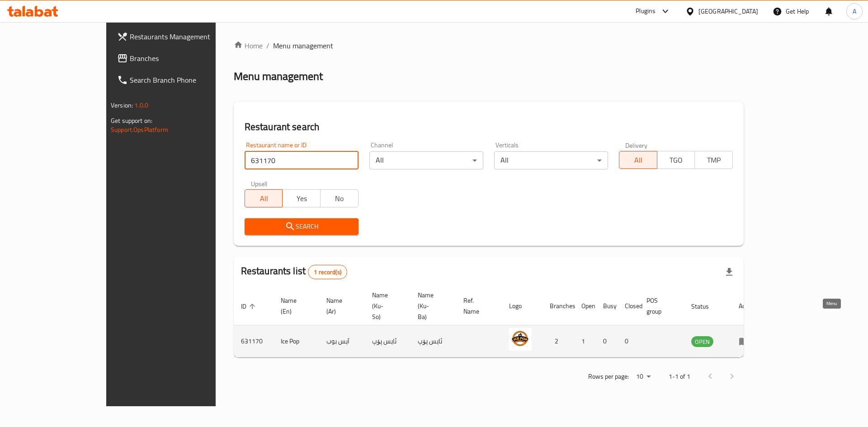  I want to click on h2: Menu management, so click(278, 76).